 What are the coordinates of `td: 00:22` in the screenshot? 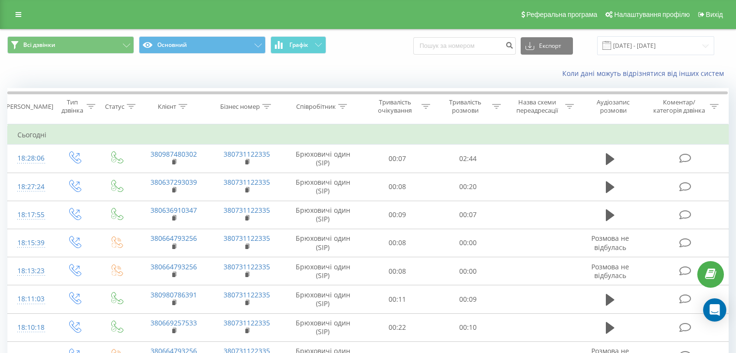 It's located at (397, 328).